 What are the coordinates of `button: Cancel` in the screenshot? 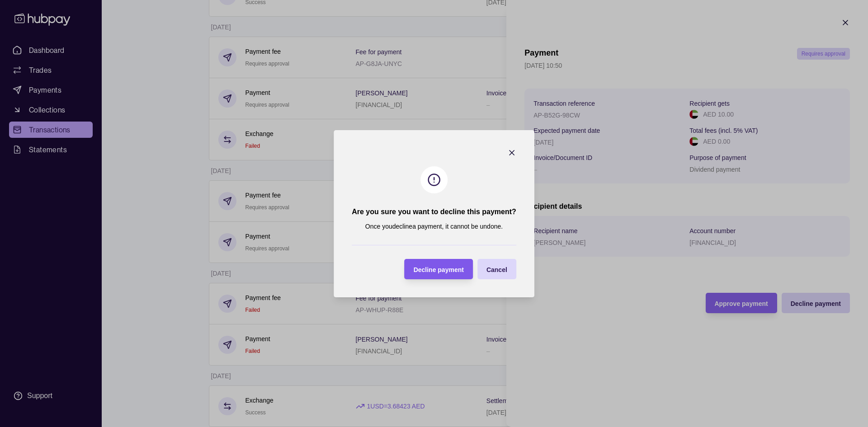 It's located at (497, 269).